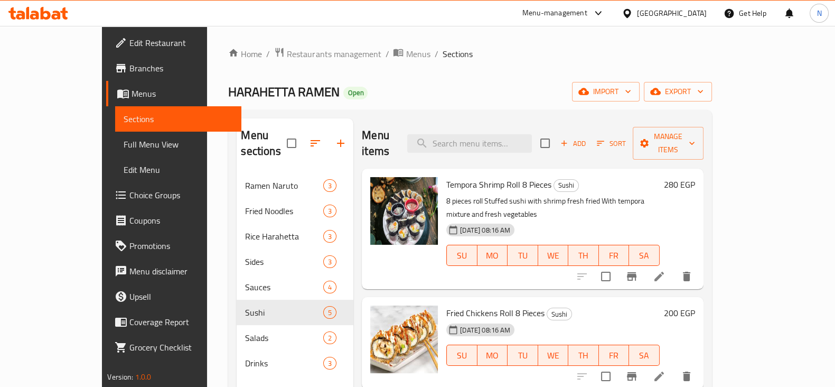  Describe the element at coordinates (606, 276) in the screenshot. I see `span: Select to update` at that location.